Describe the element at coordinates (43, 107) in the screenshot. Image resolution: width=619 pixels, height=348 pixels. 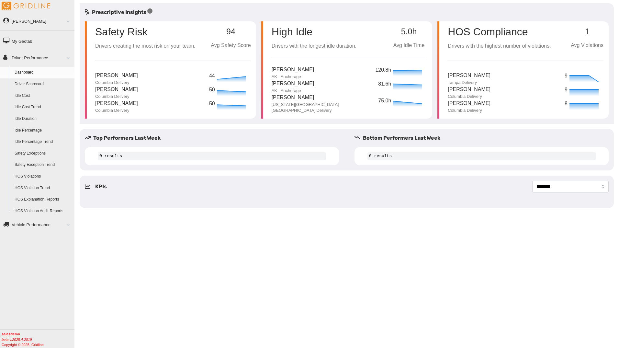
I see `a: Idle Cost Trend` at that location.